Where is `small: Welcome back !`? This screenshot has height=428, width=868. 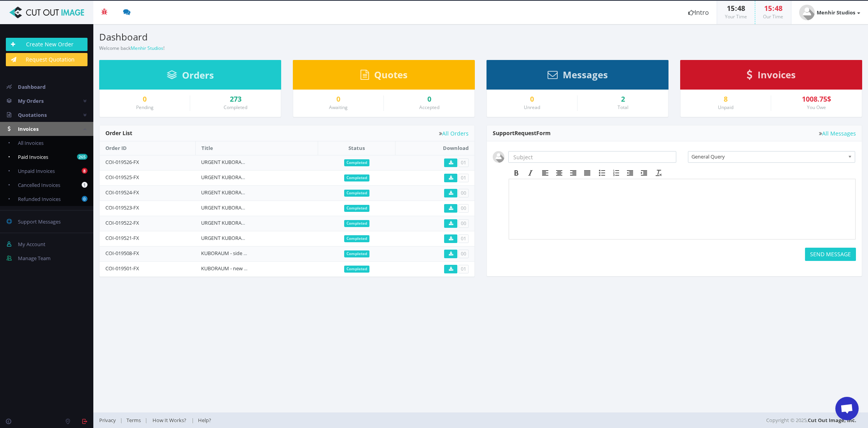
small: Welcome back ! is located at coordinates (132, 48).